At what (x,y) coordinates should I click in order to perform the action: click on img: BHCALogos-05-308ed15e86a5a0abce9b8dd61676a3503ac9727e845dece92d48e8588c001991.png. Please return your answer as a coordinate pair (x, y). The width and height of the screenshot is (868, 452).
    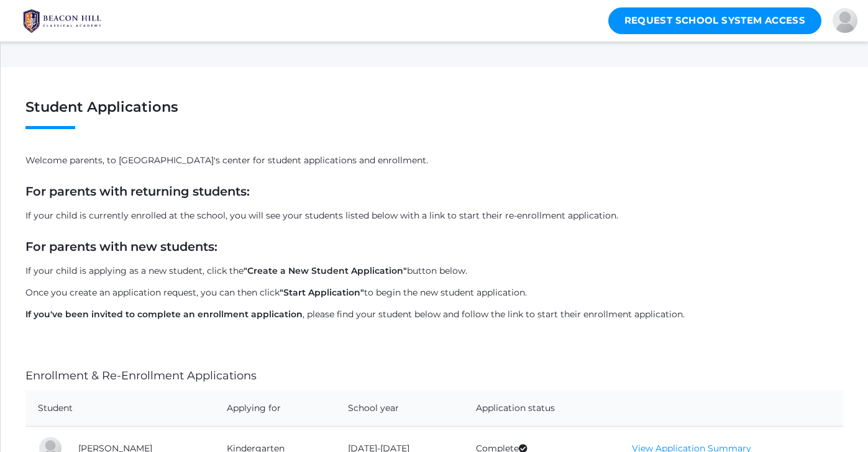
    Looking at the image, I should click on (62, 21).